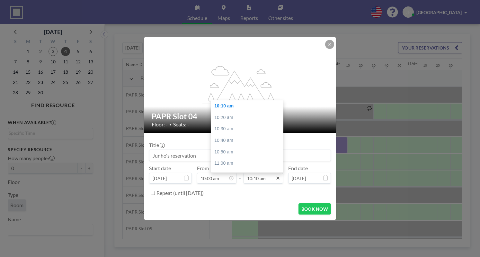 The width and height of the screenshot is (480, 257). I want to click on div: 10:20 am, so click(249, 118).